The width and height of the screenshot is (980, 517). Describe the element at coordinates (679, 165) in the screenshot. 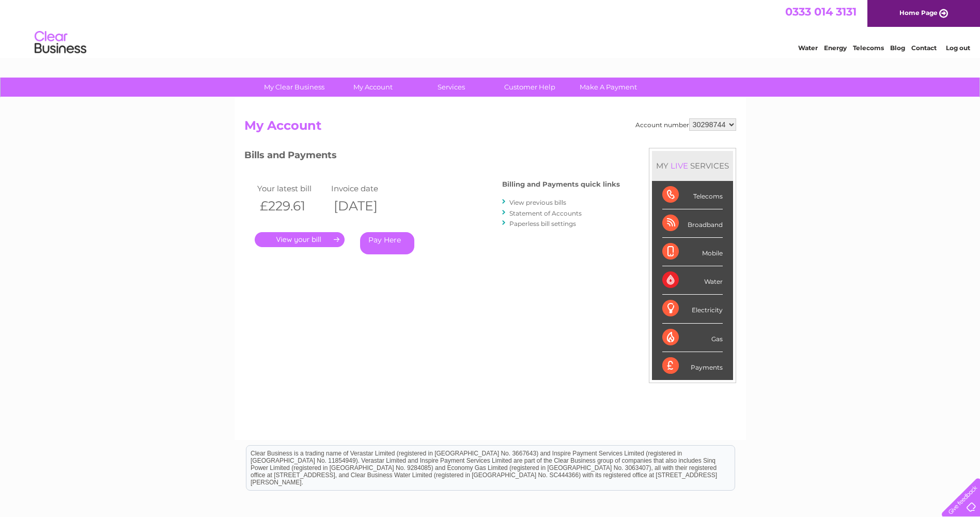

I see `div: LIVE` at that location.